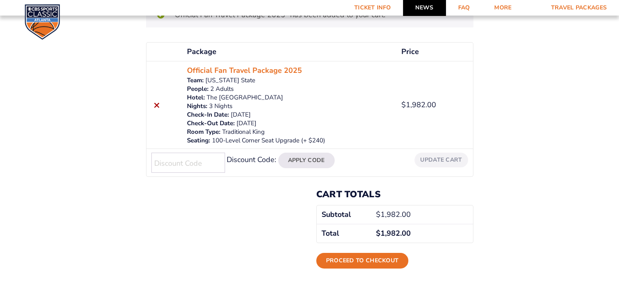 The width and height of the screenshot is (619, 293). What do you see at coordinates (362, 261) in the screenshot?
I see `a: Proceed to checkout` at bounding box center [362, 261].